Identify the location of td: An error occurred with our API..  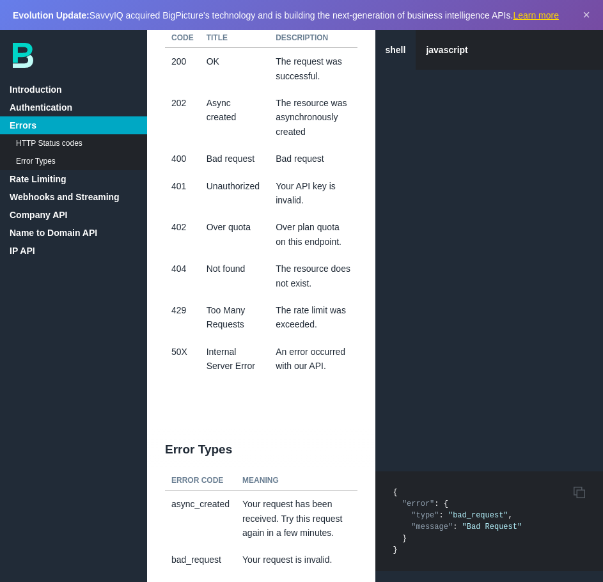
(313, 359).